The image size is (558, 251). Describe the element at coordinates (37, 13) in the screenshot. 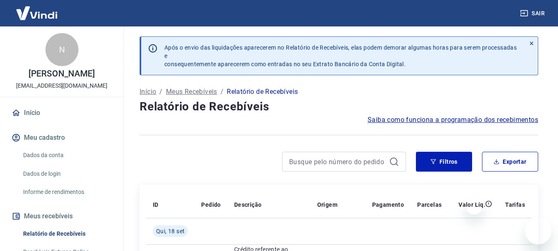

I see `img: Vindi` at that location.